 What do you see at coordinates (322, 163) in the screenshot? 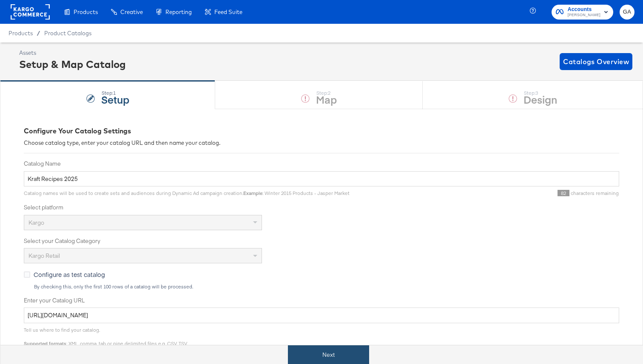
I see `label: Catalog Name` at bounding box center [322, 163].